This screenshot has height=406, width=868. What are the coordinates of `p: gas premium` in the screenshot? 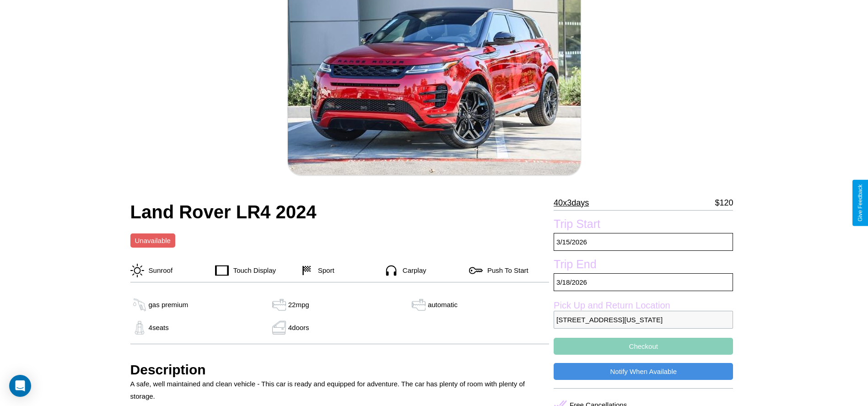 It's located at (168, 304).